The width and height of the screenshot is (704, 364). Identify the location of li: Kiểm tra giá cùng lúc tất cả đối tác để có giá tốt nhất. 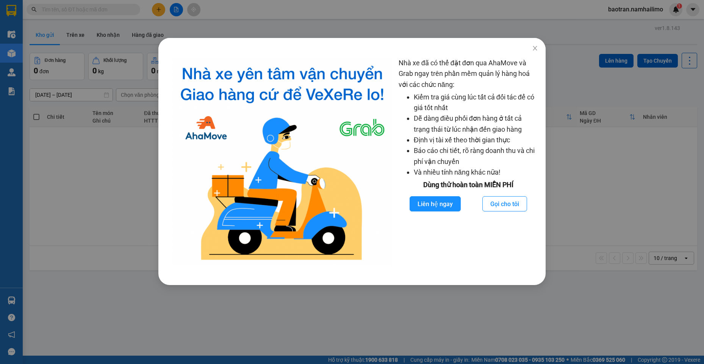
(476, 102).